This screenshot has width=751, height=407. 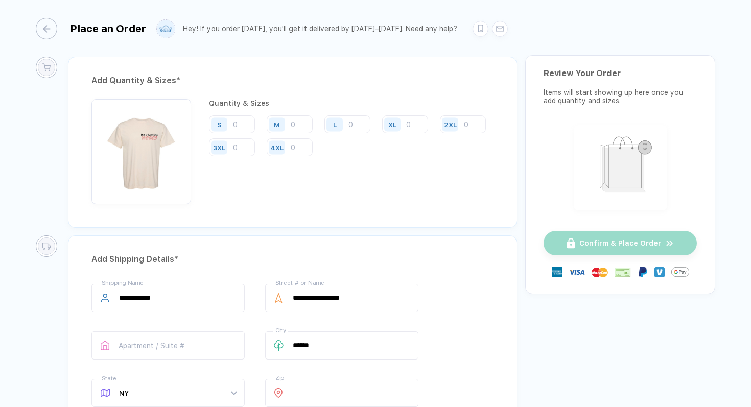 What do you see at coordinates (620, 97) in the screenshot?
I see `div: Items will start showing up here once you add quantity and sizes.` at bounding box center [620, 97].